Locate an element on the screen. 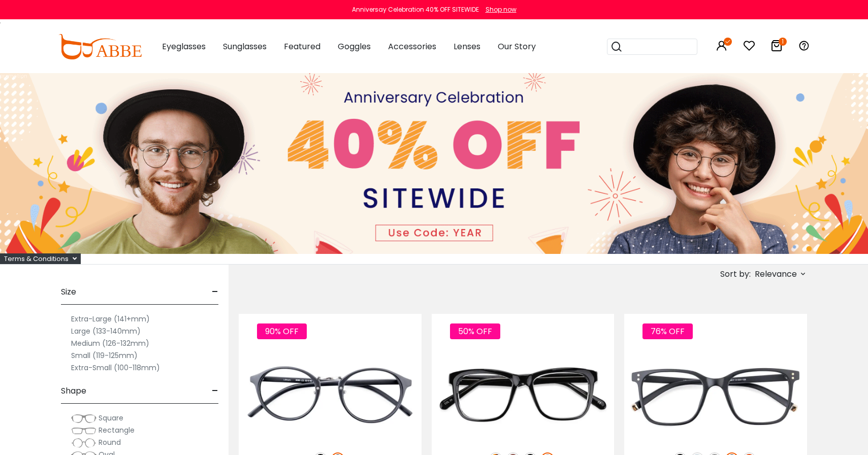  span: Size is located at coordinates (68, 292).